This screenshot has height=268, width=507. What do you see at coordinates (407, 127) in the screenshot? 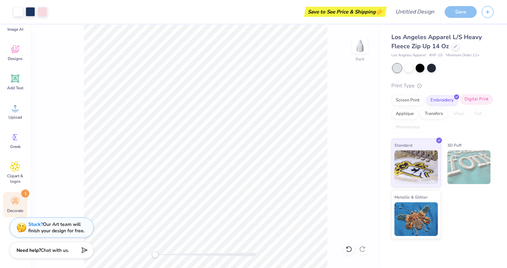
I see `div: Rhinestones` at bounding box center [407, 127].